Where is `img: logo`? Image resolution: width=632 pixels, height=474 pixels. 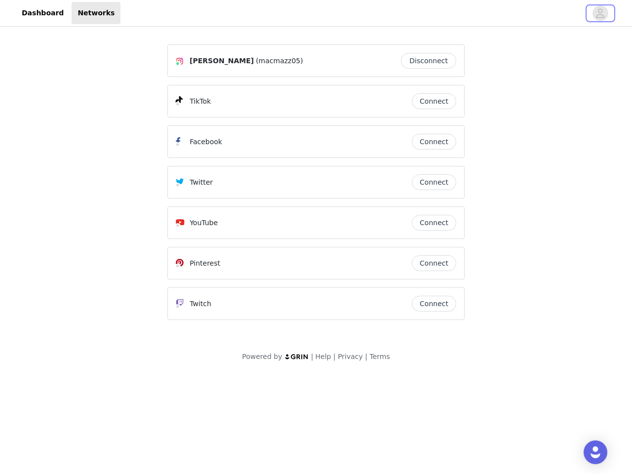 img: logo is located at coordinates (297, 357).